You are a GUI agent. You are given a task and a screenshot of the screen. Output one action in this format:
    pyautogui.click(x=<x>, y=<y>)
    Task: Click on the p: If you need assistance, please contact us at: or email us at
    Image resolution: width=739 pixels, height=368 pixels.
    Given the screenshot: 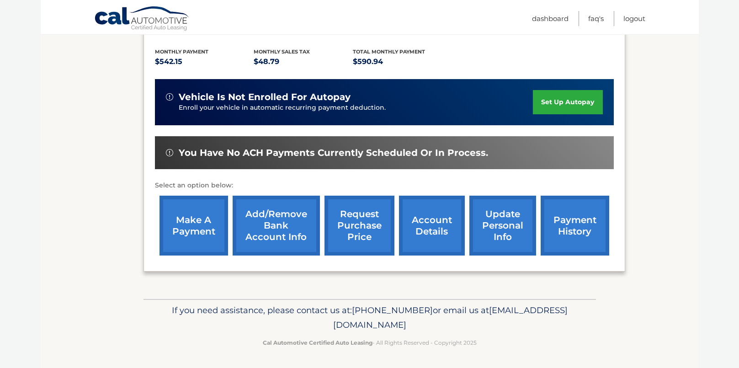 What is the action you would take?
    pyautogui.click(x=370, y=318)
    